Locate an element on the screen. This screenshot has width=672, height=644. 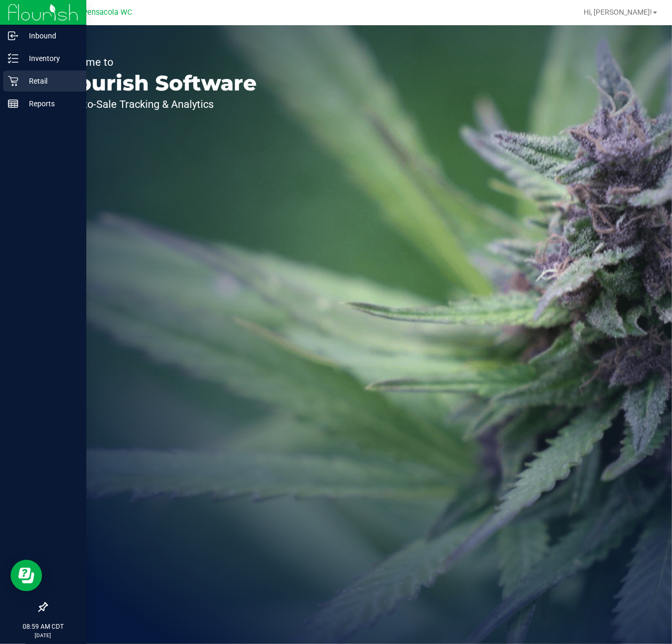
p: Inventory is located at coordinates (50, 59).